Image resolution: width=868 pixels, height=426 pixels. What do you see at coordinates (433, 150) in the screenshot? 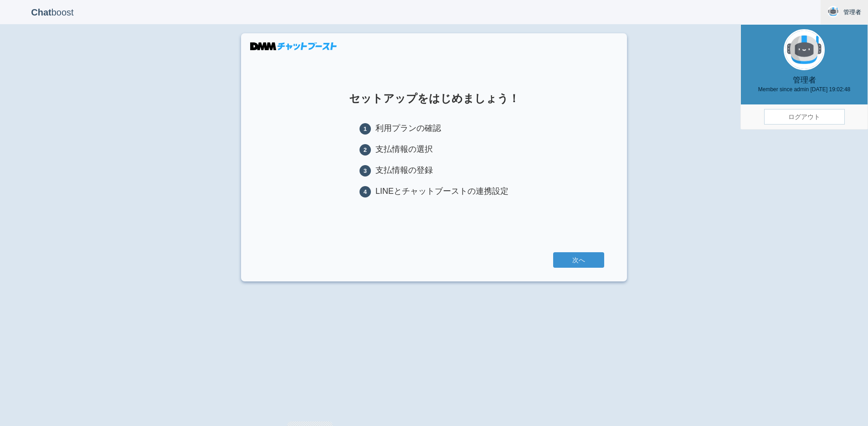
I see `li: 支払情報の選択` at bounding box center [433, 150].